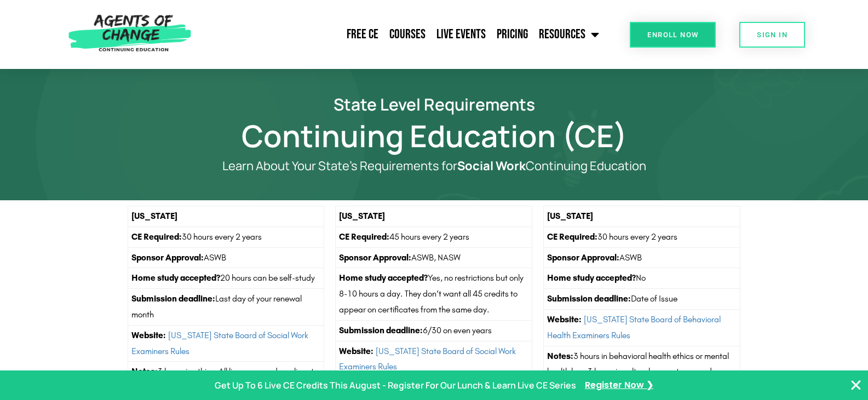  Describe the element at coordinates (461, 35) in the screenshot. I see `a: Live Events` at that location.